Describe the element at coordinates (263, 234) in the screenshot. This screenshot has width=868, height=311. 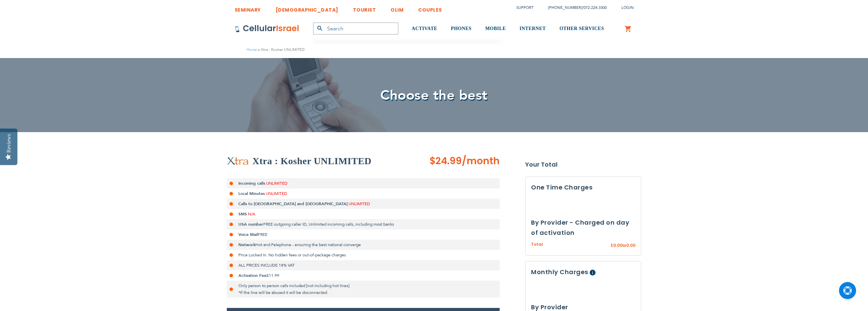
I see `span: FREE` at that location.